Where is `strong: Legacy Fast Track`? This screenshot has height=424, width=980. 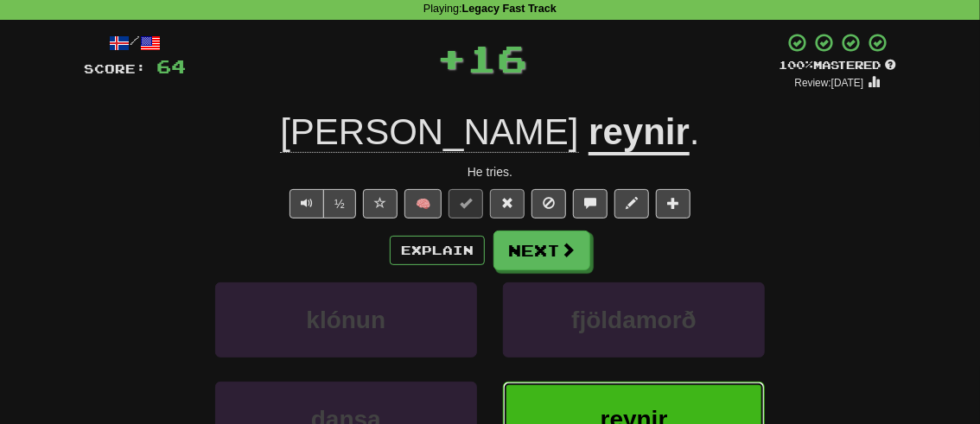 strong: Legacy Fast Track is located at coordinates (509, 9).